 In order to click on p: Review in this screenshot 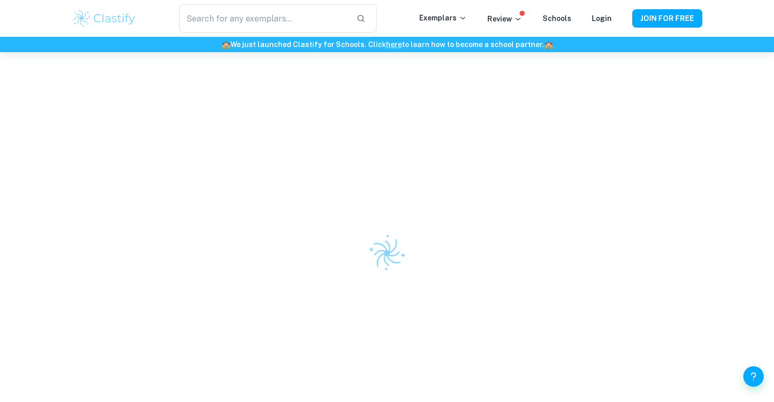, I will do `click(505, 19)`.